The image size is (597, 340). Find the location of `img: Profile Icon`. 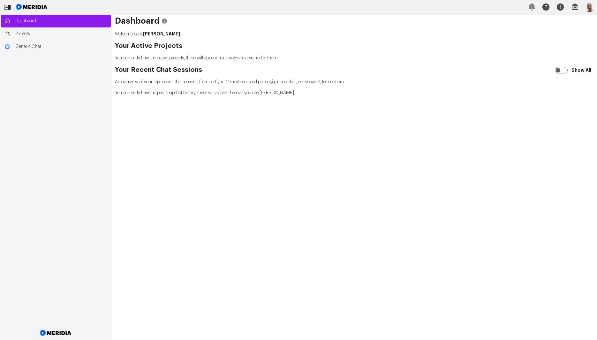

img: Profile Icon is located at coordinates (590, 7).